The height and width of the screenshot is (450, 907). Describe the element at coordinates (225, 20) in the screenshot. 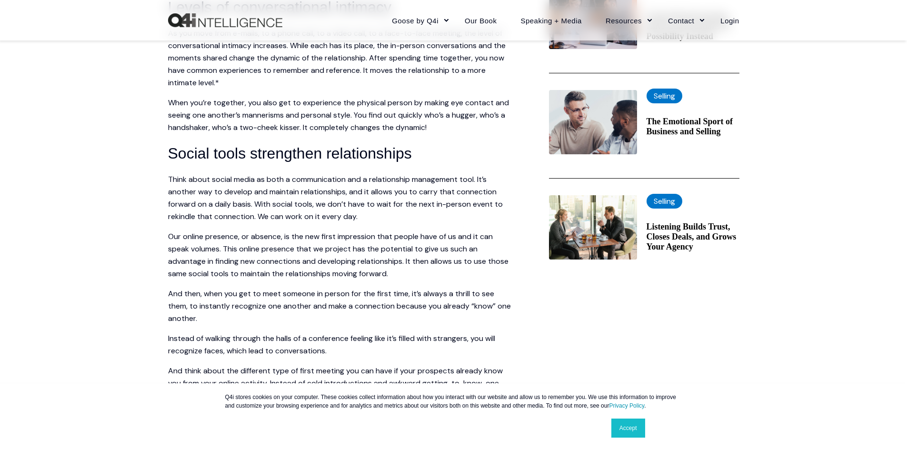

I see `img: Q4intelligence, LLC logo` at that location.